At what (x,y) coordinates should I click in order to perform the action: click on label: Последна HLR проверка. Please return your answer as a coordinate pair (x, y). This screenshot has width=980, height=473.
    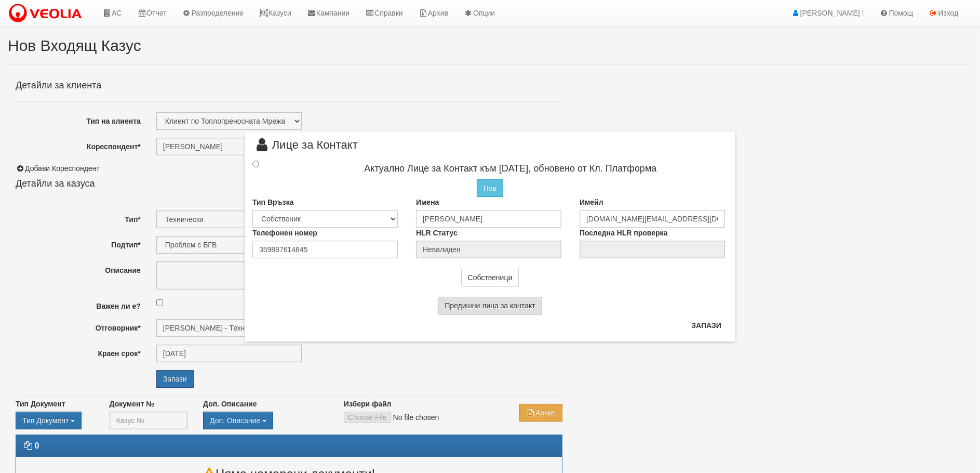
    Looking at the image, I should click on (624, 233).